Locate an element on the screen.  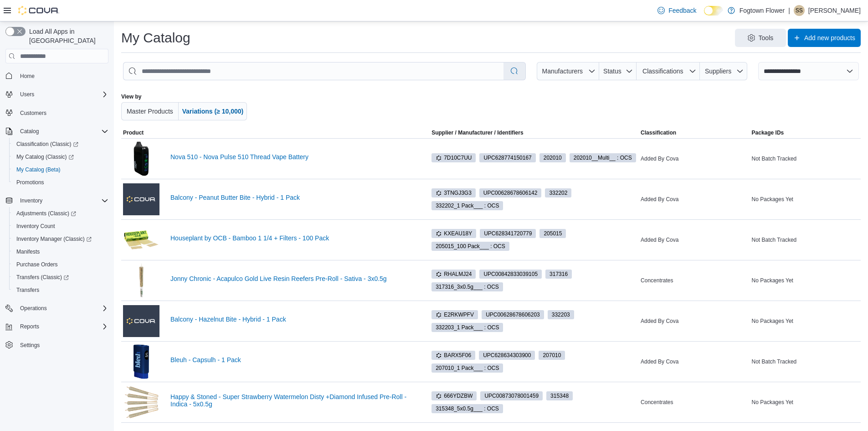
span: KXEAU18Y is located at coordinates (454, 234).